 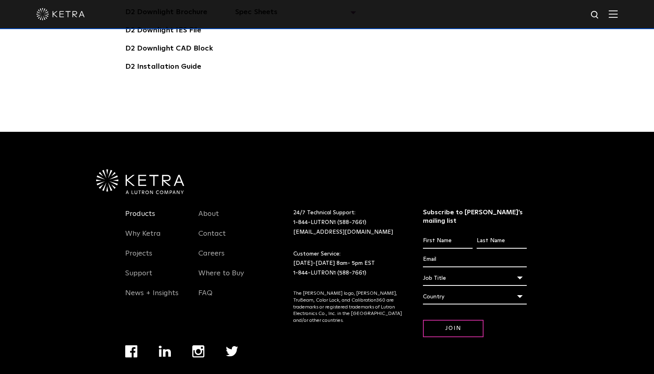 What do you see at coordinates (140, 219) in the screenshot?
I see `a: Products` at bounding box center [140, 219].